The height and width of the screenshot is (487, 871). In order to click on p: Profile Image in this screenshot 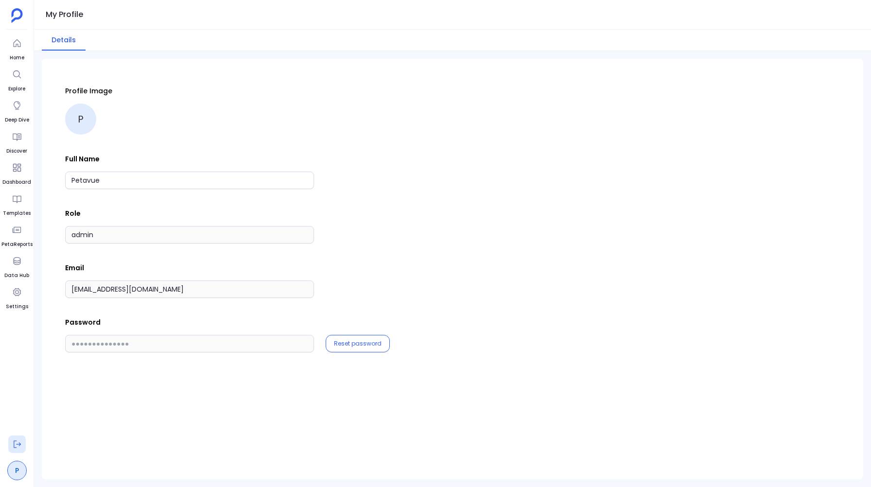, I will do `click(453, 91)`.